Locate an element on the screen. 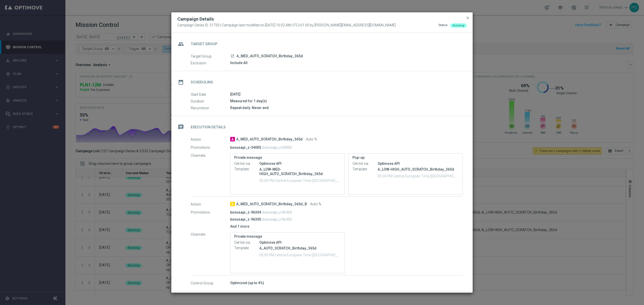  label: Start Date is located at coordinates (210, 95).